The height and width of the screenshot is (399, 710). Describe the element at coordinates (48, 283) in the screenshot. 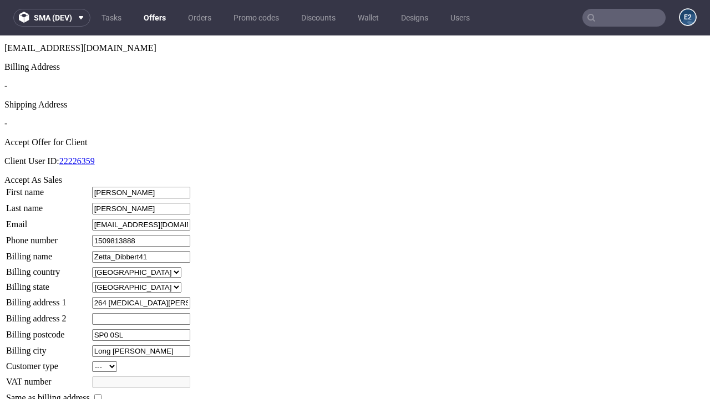

I see `td: Billing address 2` at that location.